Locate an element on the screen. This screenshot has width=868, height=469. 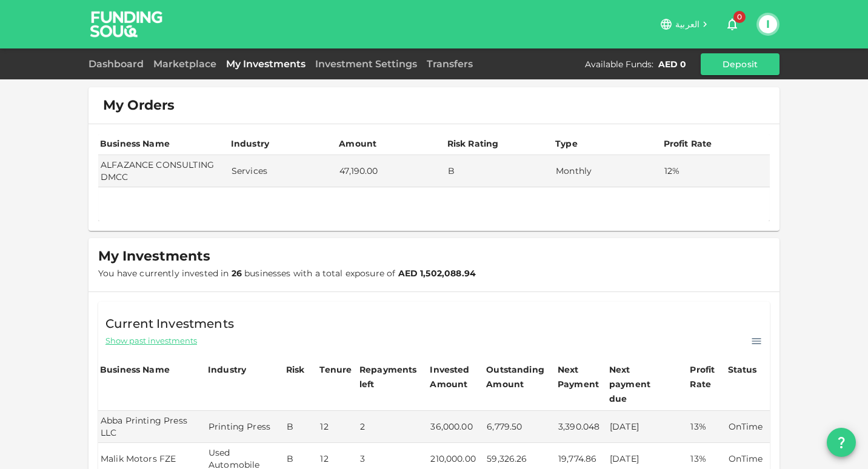
td: 36,000.00 is located at coordinates (456, 427).